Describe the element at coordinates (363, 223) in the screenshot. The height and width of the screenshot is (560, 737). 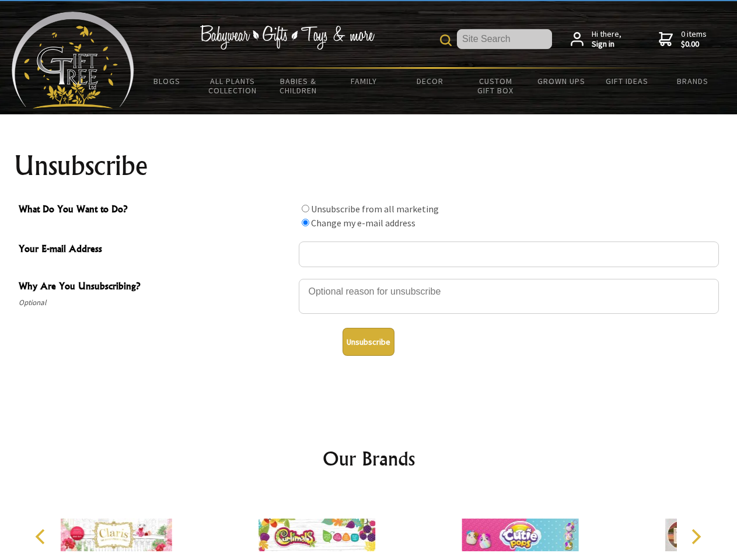
I see `label: Change my e-mail address` at that location.